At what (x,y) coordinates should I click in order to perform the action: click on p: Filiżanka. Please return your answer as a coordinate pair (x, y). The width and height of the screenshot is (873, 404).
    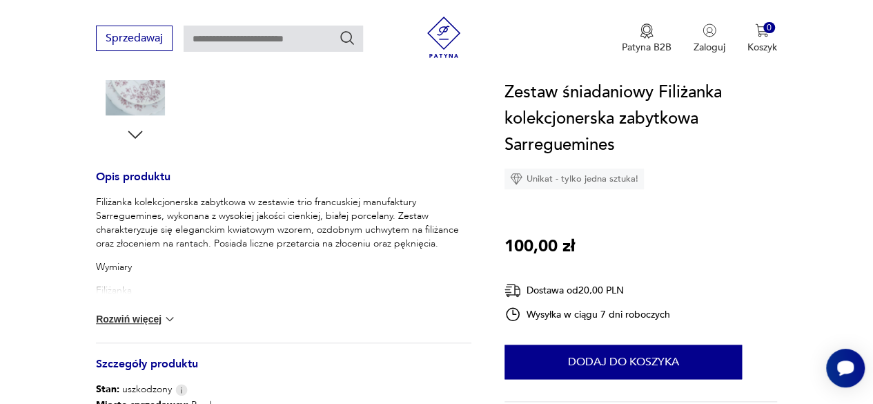
    Looking at the image, I should click on (284, 291).